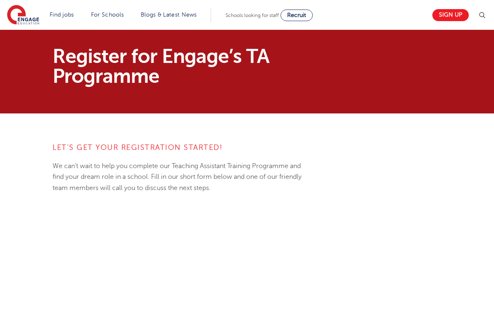  I want to click on a: Sign up, so click(451, 15).